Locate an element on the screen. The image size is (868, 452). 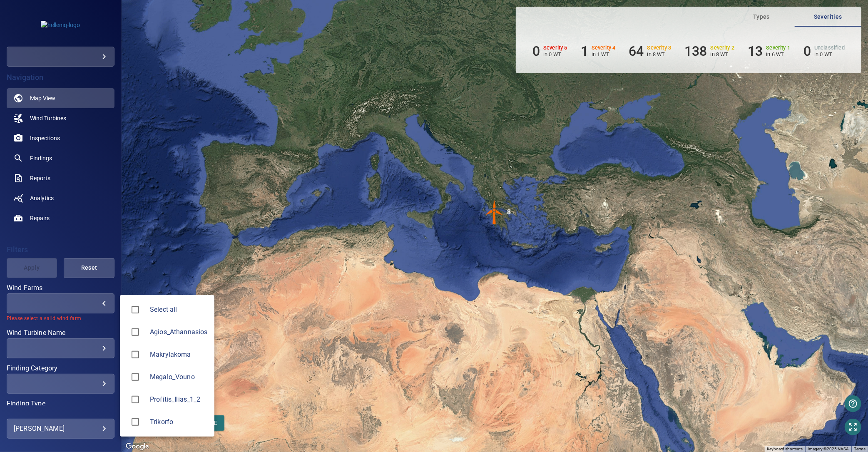
div: Wind Farms Profitis_Ilias_1_2 is located at coordinates (178, 400).